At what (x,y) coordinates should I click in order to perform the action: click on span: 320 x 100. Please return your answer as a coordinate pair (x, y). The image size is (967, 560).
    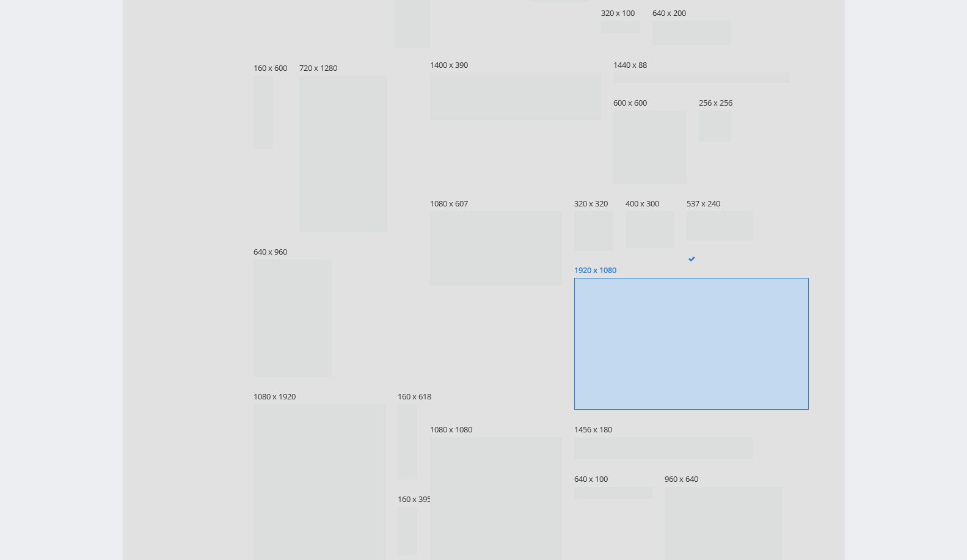
    Looking at the image, I should click on (621, 13).